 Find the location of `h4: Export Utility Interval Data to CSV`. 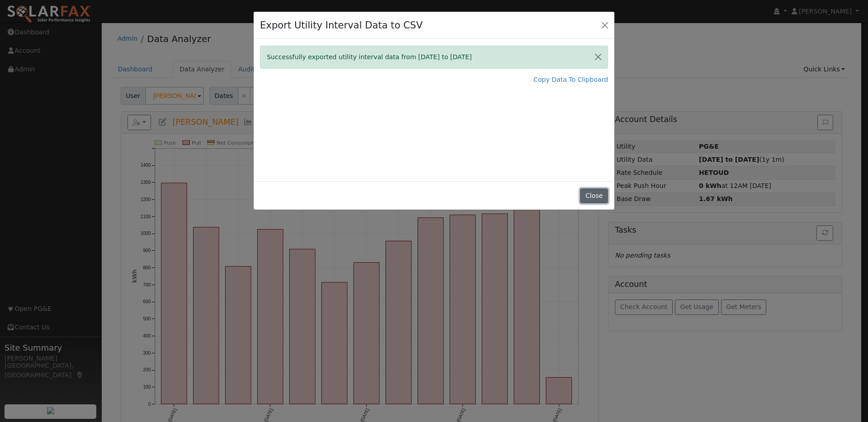

h4: Export Utility Interval Data to CSV is located at coordinates (341, 25).